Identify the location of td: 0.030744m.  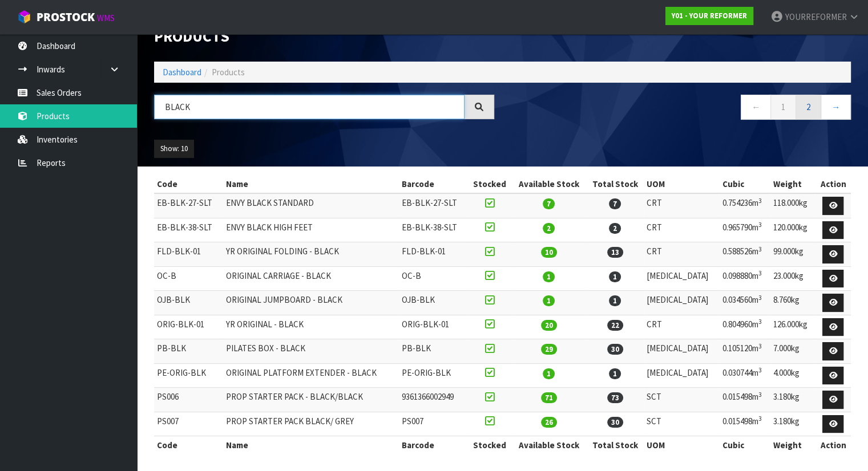
(745, 375).